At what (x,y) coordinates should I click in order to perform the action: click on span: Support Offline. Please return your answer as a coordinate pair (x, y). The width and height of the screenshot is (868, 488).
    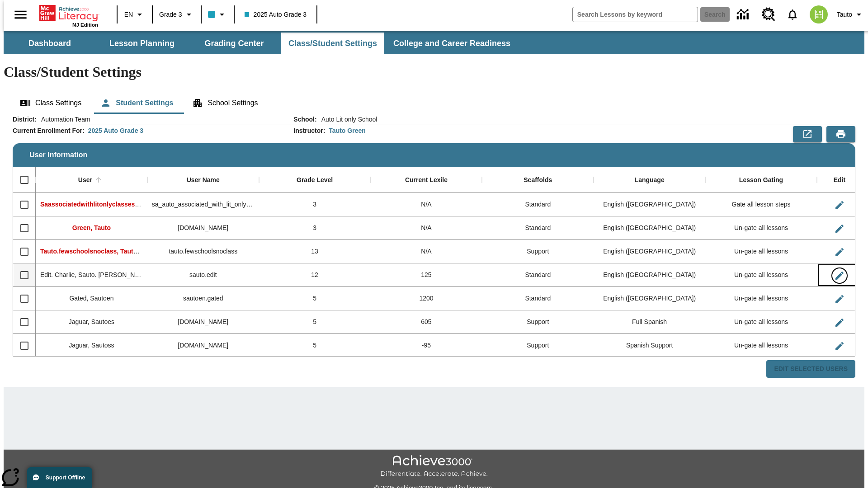
    Looking at the image, I should click on (65, 477).